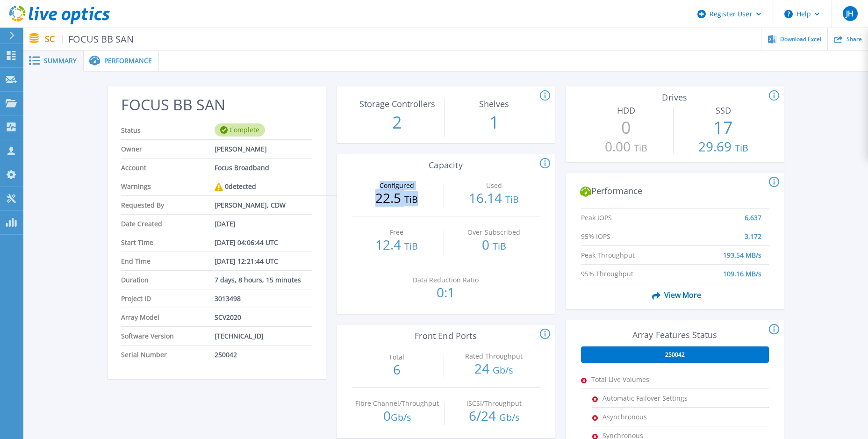 The image size is (868, 439). Describe the element at coordinates (217, 105) in the screenshot. I see `h2: FOCUS BB SAN` at that location.